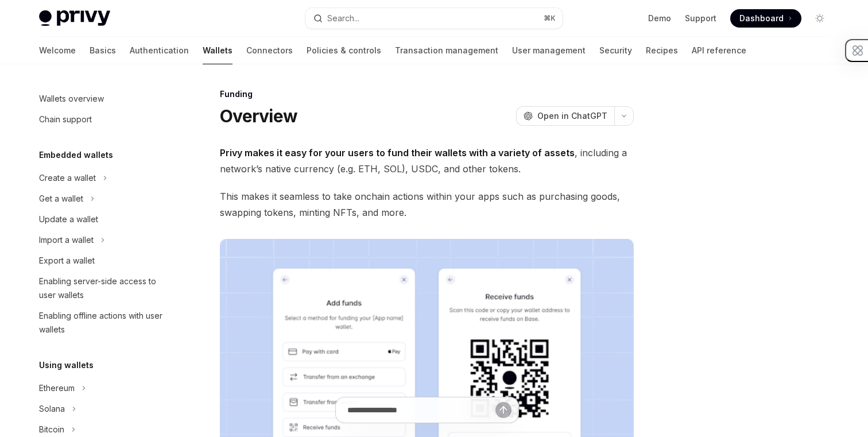 The image size is (868, 437). I want to click on a: Demo, so click(660, 18).